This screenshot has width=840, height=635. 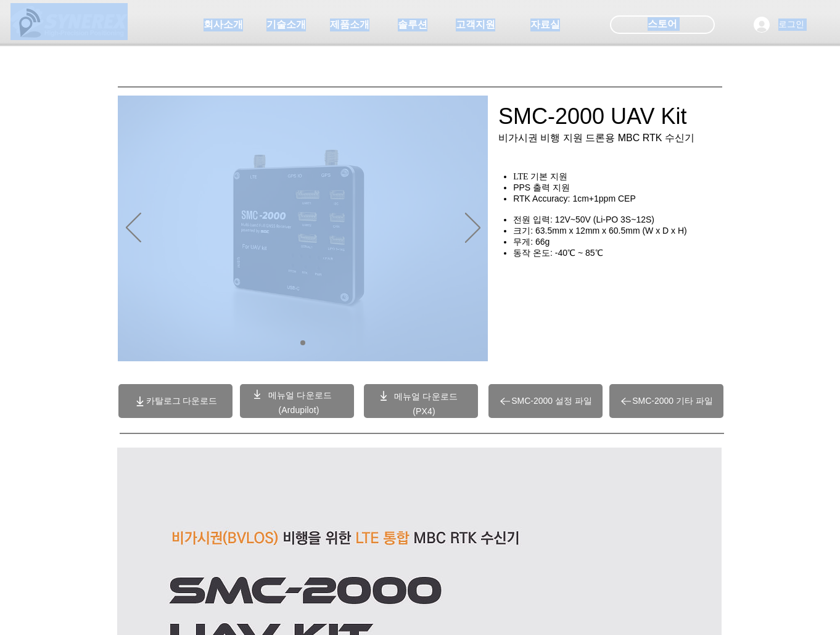 I want to click on span: 로그인, so click(x=791, y=25).